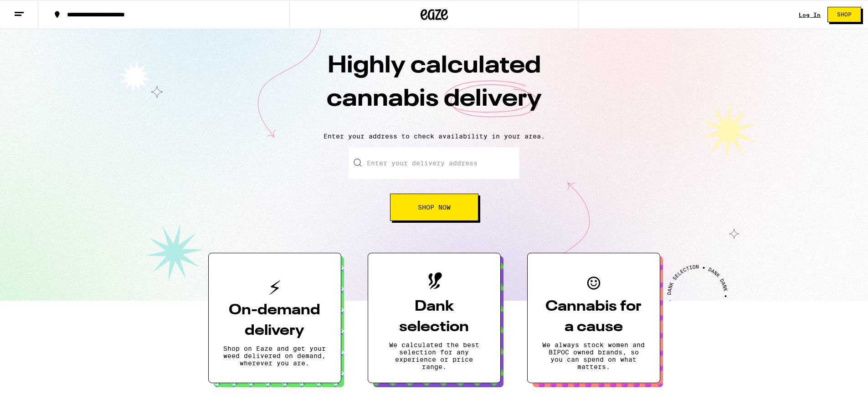  What do you see at coordinates (434, 208) in the screenshot?
I see `button: Shop Now` at bounding box center [434, 208].